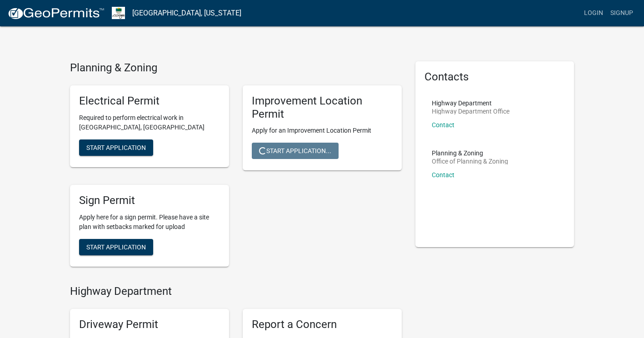  I want to click on p: Apply for an Improvement Location Permit, so click(322, 130).